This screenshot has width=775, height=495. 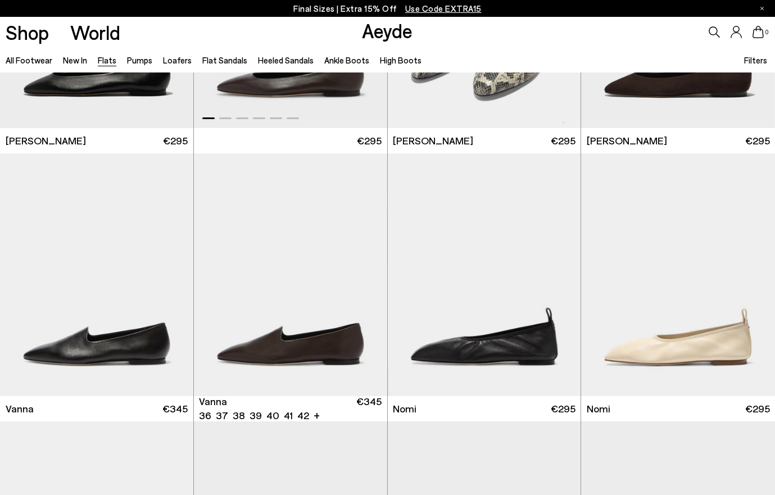 I want to click on a: Vanna 36 37 38 39 40 41 42 + €345, so click(x=290, y=408).